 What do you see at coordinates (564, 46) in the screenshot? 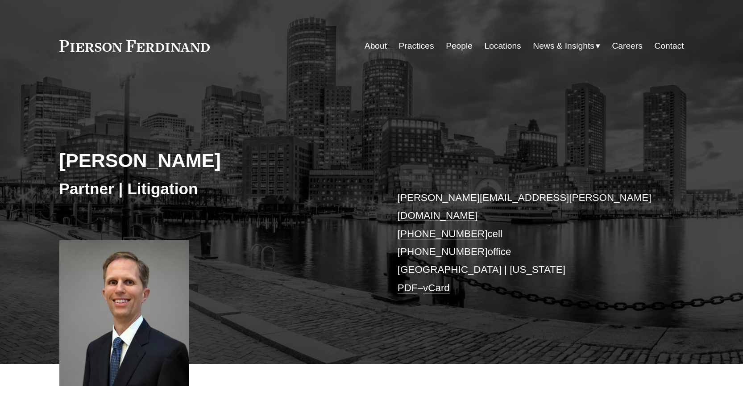
I see `span: News & Insights` at bounding box center [564, 46].